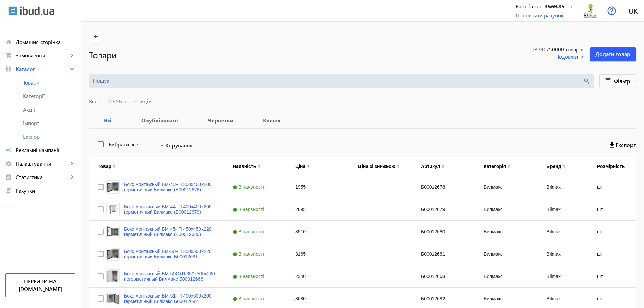  What do you see at coordinates (105, 166) in the screenshot?
I see `div: Товар` at bounding box center [105, 166].